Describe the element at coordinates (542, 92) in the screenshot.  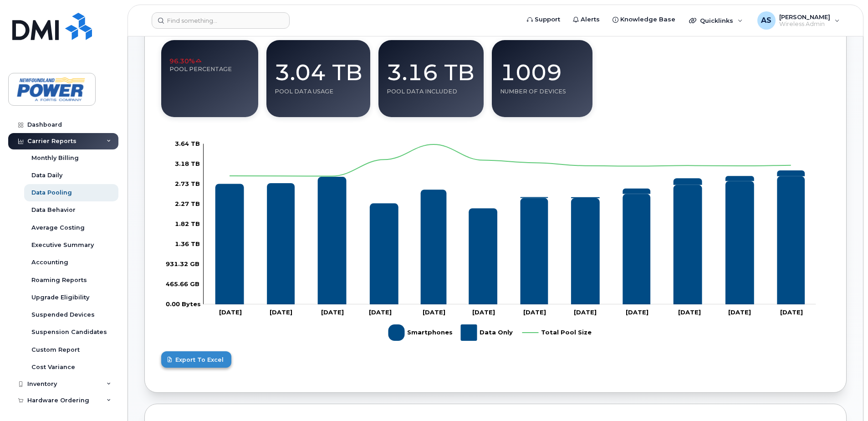
I see `div: Number of devices` at that location.